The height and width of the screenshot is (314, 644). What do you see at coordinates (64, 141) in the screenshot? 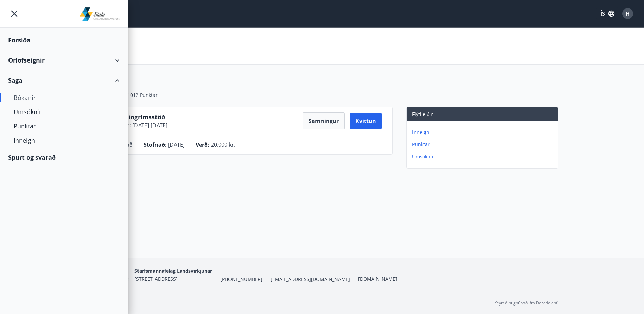
I see `div: Inneign` at bounding box center [64, 141].